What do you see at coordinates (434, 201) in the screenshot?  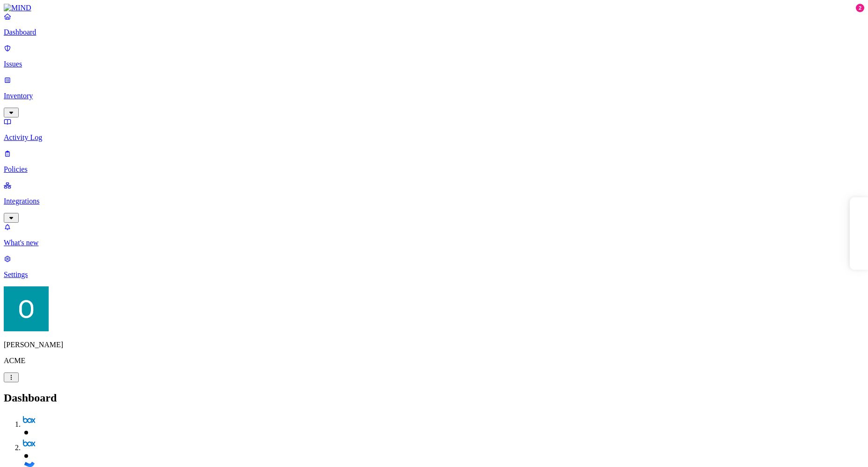 I see `p: Integrations` at bounding box center [434, 201].